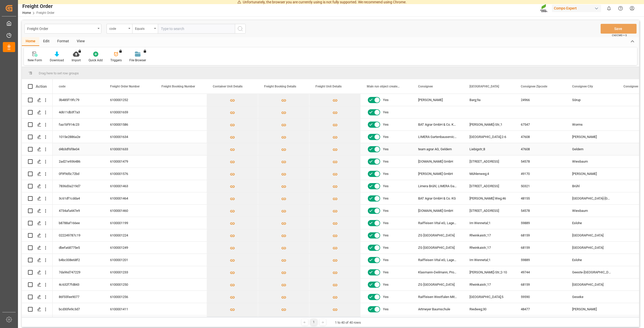 The height and width of the screenshot is (328, 644). What do you see at coordinates (61, 28) in the screenshot?
I see `div: Freight Order` at bounding box center [61, 28].